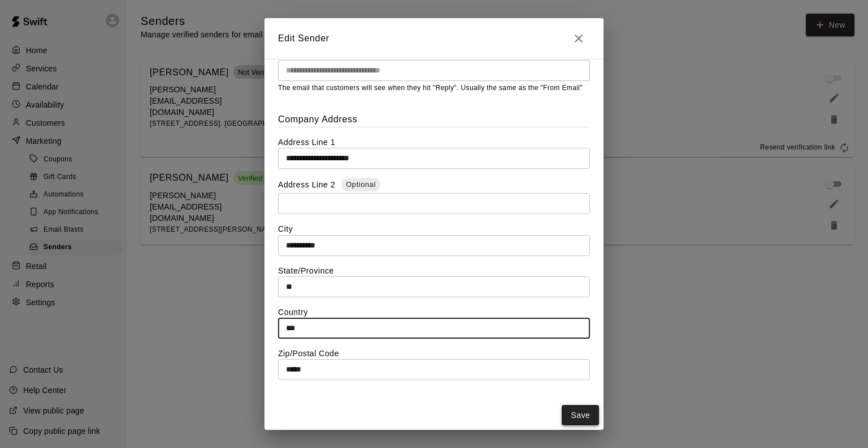  I want to click on p: The email that customers will see when they hit "Reply". Usually the same as the "From Email", so click(434, 88).